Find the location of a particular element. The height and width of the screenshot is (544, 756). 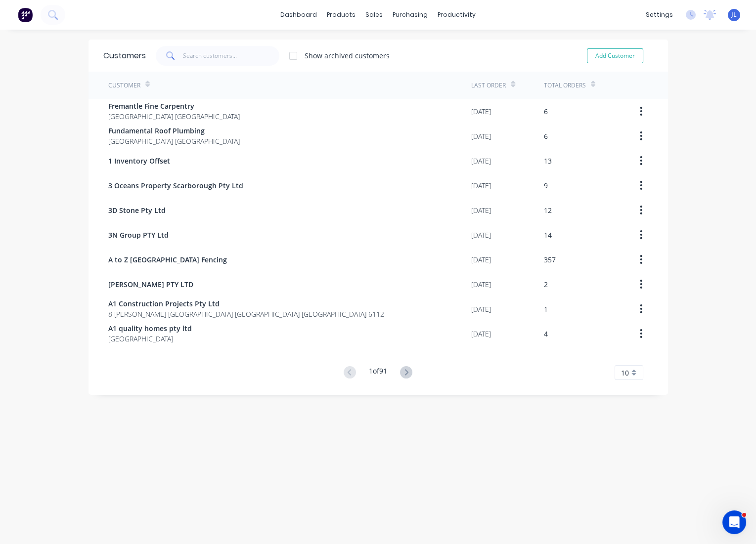

div: 9 is located at coordinates (546, 186).